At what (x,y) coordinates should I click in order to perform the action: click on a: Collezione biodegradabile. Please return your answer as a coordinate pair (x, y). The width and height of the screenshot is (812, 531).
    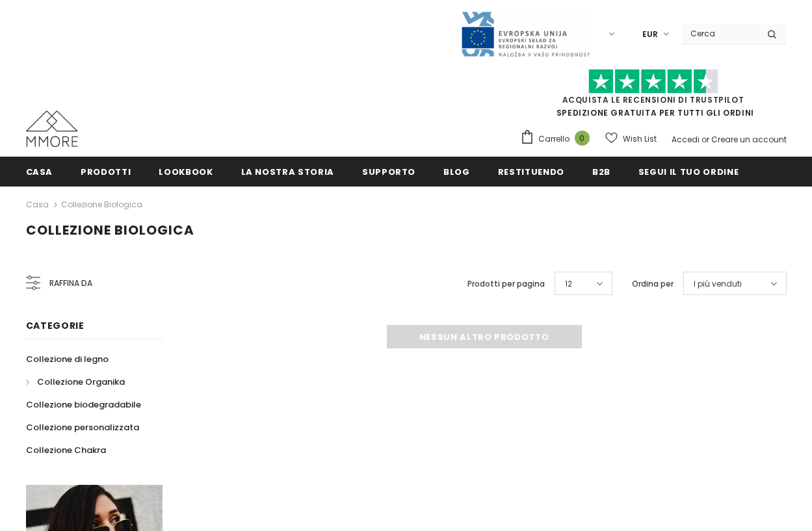
    Looking at the image, I should click on (83, 404).